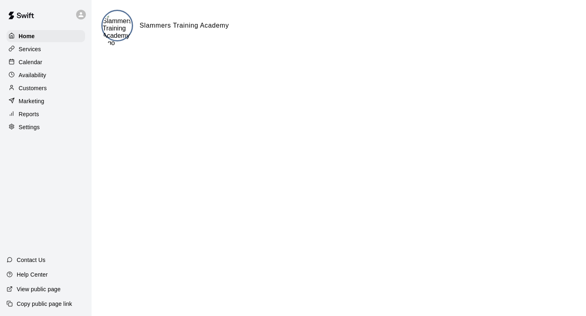 The width and height of the screenshot is (586, 316). I want to click on a: Services, so click(46, 49).